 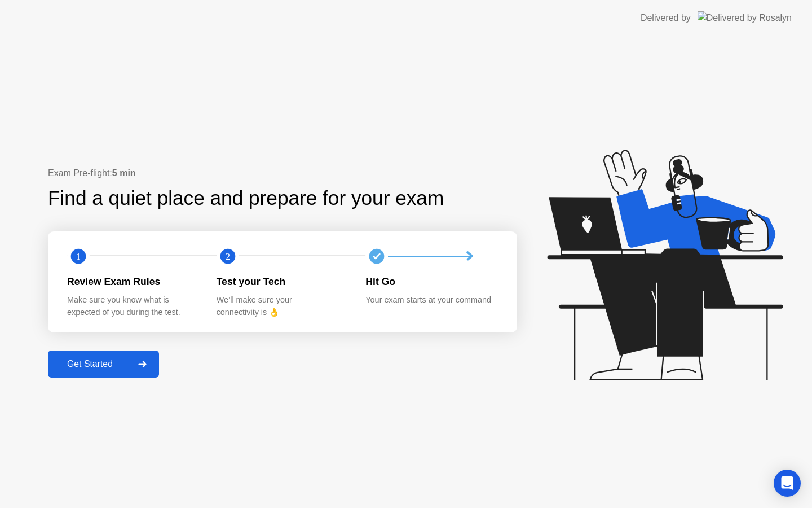 I want to click on div: We’ll make sure your connectivity is 👌, so click(x=282, y=306).